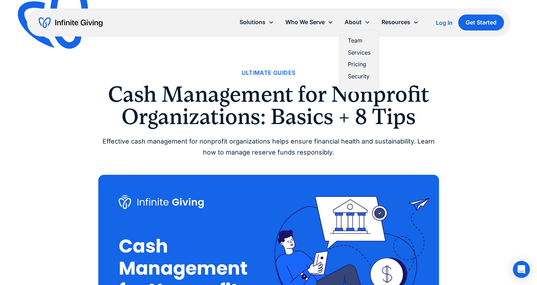 This screenshot has height=285, width=537. I want to click on a: Get Started, so click(481, 22).